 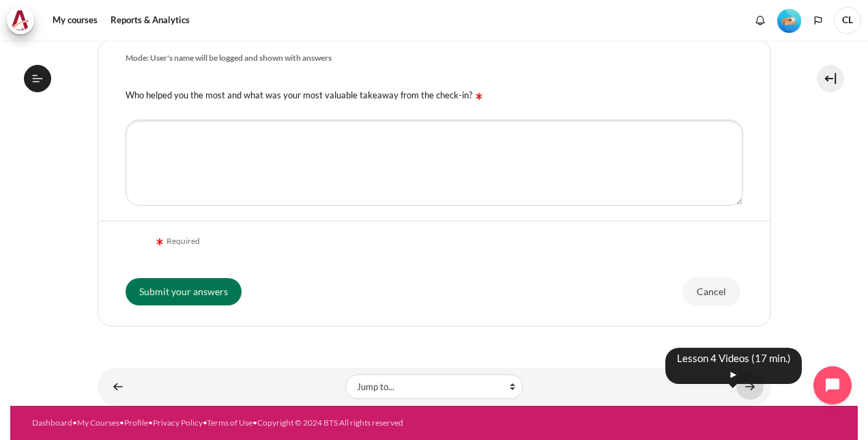 I want to click on img: Architeck, so click(x=20, y=20).